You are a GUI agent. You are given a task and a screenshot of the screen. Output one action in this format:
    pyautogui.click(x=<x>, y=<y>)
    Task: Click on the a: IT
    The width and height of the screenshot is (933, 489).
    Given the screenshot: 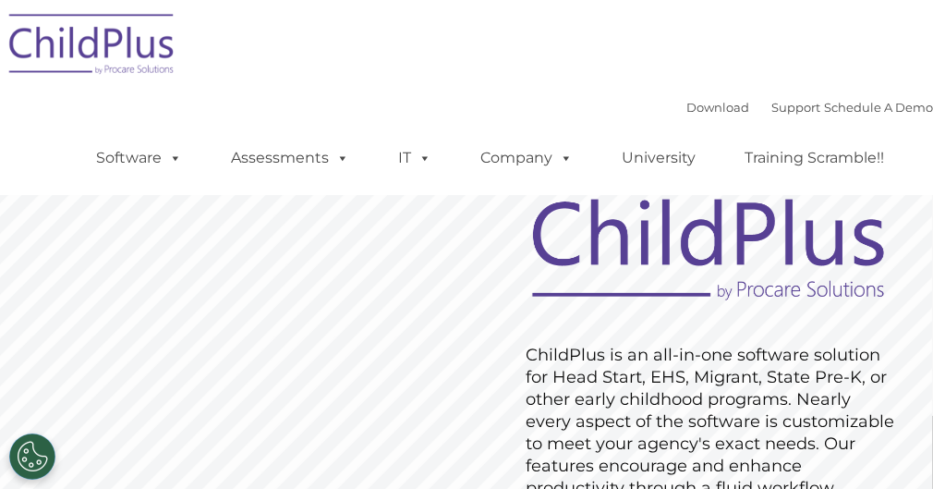 What is the action you would take?
    pyautogui.click(x=415, y=158)
    